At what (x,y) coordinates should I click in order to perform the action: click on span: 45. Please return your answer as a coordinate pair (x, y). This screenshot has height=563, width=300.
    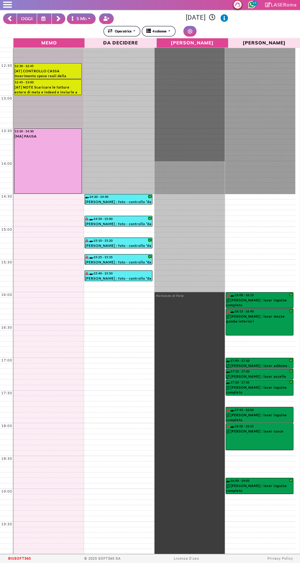
    Looking at the image, I should click on (255, 4).